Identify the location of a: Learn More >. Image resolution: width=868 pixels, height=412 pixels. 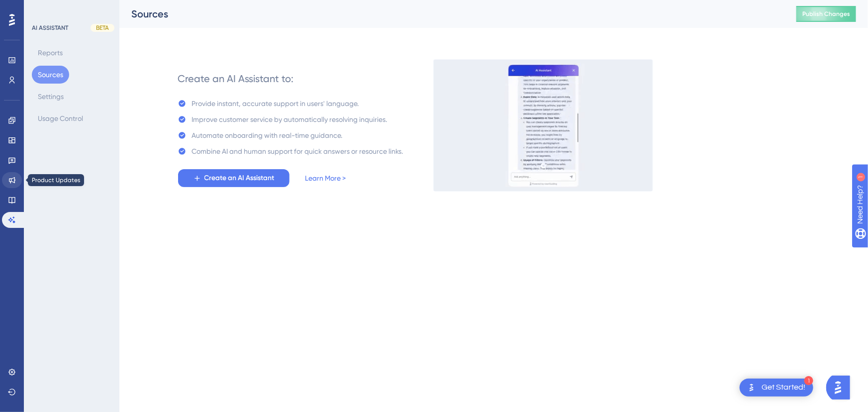
(326, 178).